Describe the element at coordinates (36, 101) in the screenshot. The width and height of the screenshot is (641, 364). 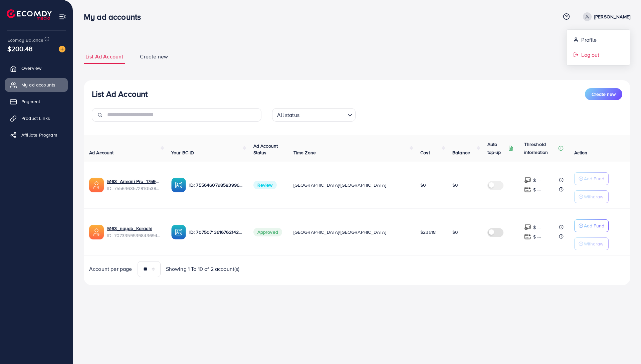
I see `a: Payment` at that location.